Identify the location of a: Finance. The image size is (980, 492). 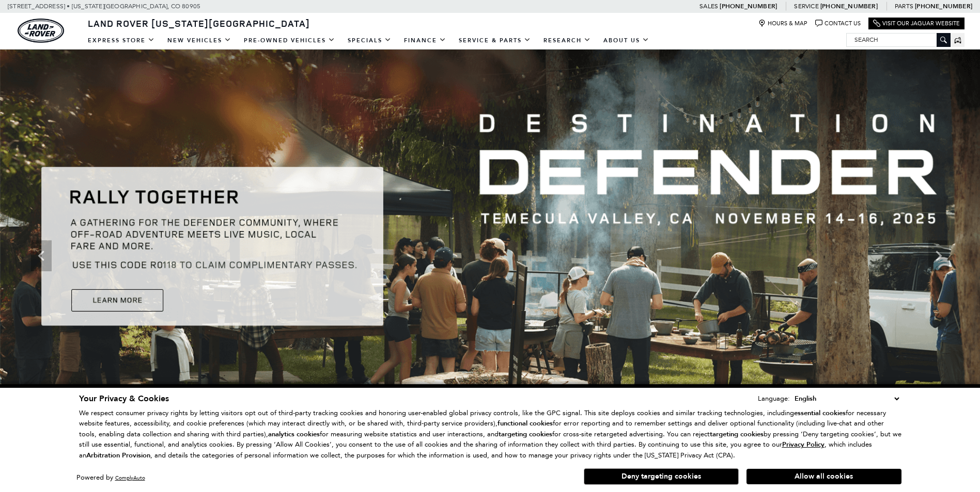
(425, 41).